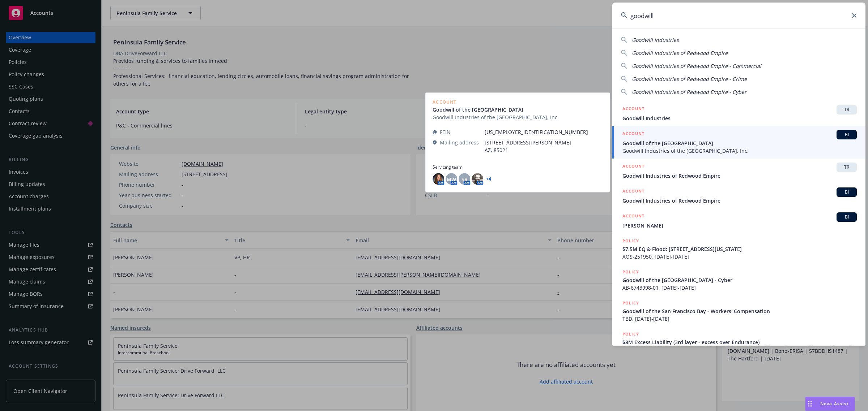  I want to click on span: $8M Excess Liability (3rd layer - excess over Endurance), so click(740, 342).